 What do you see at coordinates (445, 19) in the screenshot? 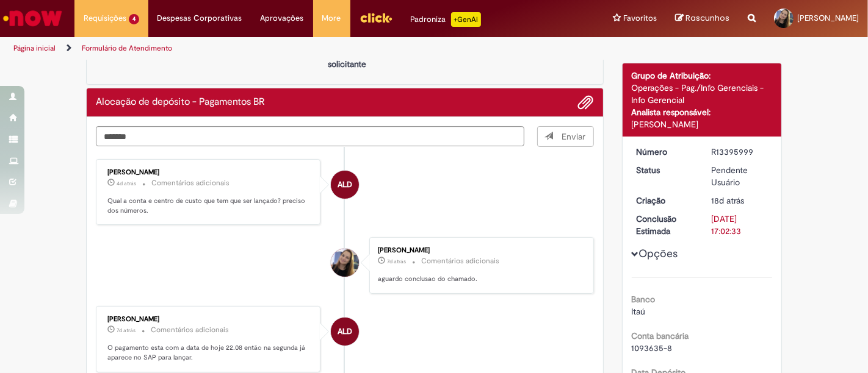
I see `div: Padroniza` at bounding box center [445, 19].